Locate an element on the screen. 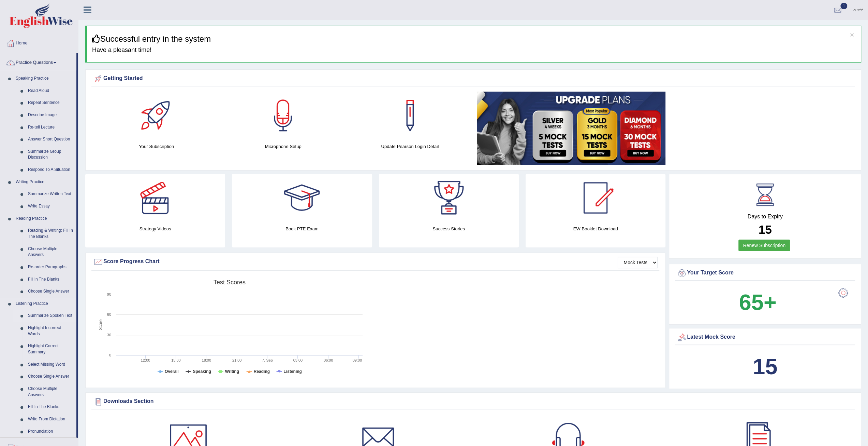 This screenshot has height=446, width=868. text: 90 is located at coordinates (109, 294).